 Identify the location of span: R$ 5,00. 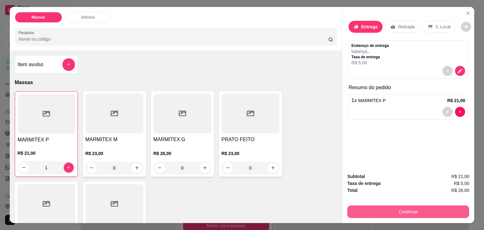
(462, 184).